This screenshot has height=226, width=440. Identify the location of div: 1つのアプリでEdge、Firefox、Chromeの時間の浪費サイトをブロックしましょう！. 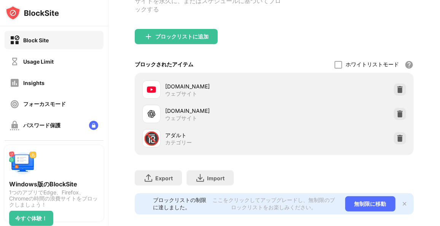
(54, 198).